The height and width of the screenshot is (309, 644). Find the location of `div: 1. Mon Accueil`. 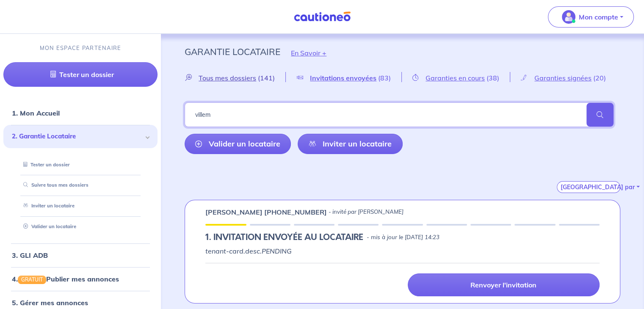

div: 1. Mon Accueil is located at coordinates (80, 113).